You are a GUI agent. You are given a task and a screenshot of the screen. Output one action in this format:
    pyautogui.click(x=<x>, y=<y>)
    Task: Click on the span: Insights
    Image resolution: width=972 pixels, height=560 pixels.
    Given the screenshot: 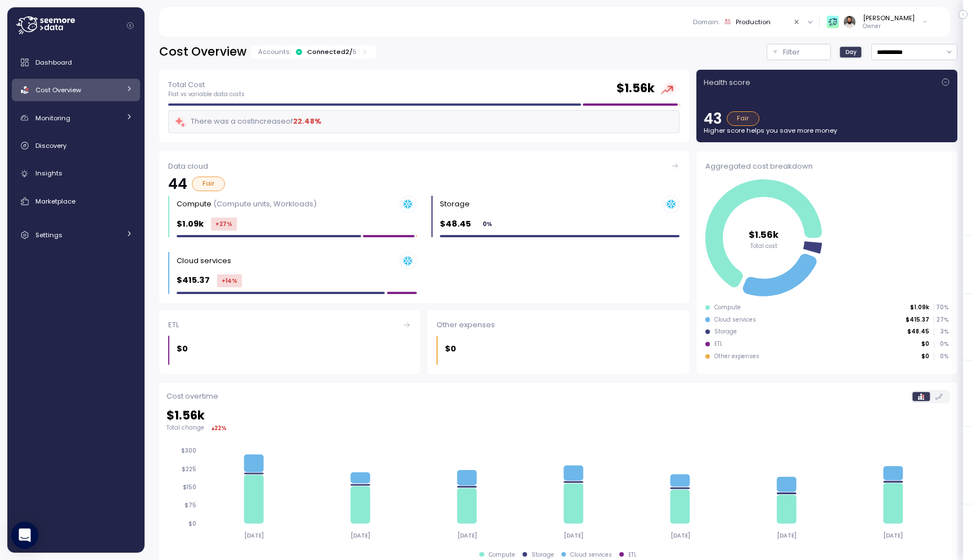 What is the action you would take?
    pyautogui.click(x=49, y=174)
    